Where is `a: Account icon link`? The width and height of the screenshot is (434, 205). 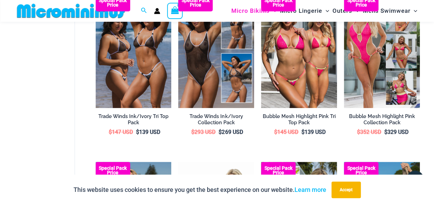
a: Account icon link is located at coordinates (157, 11).